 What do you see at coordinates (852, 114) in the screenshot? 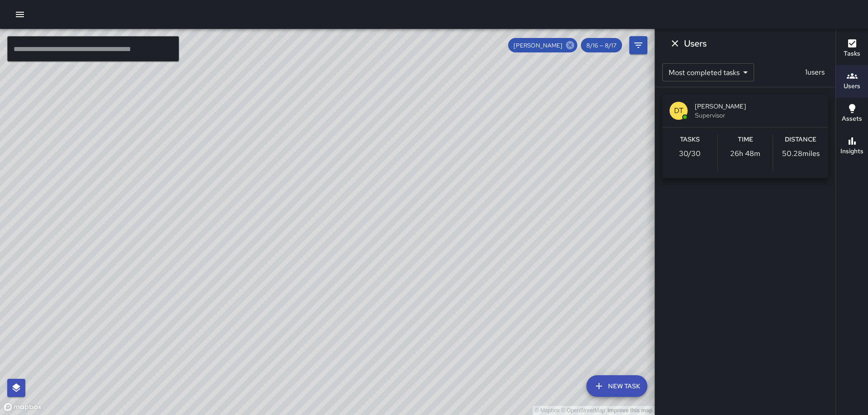
I see `button: Assets` at bounding box center [852, 114].